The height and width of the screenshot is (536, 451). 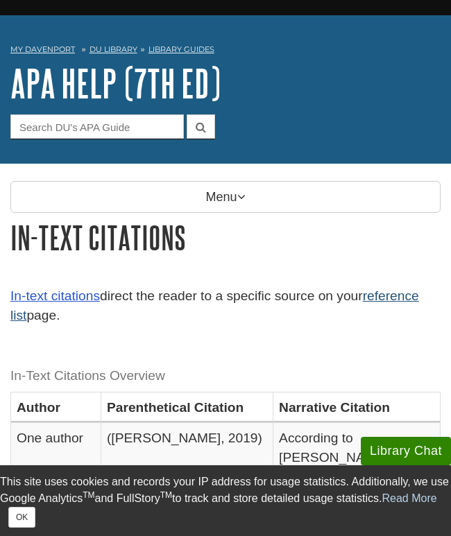 I want to click on caption: In-Text Citations Overview, so click(x=226, y=376).